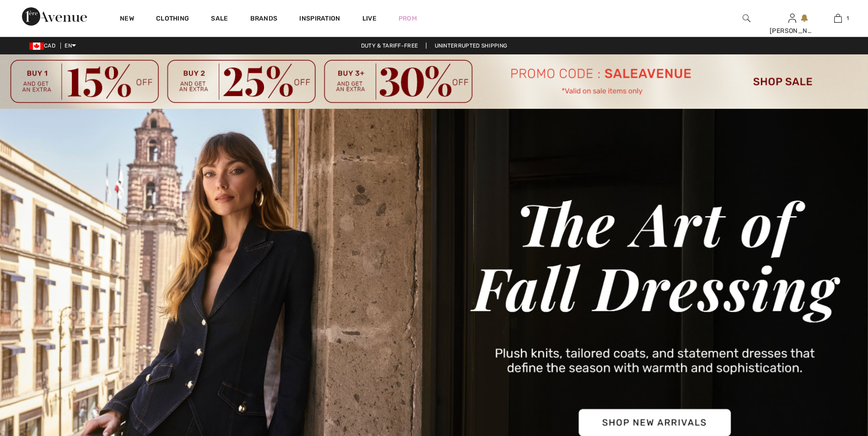 This screenshot has height=436, width=868. I want to click on a: 1, so click(838, 18).